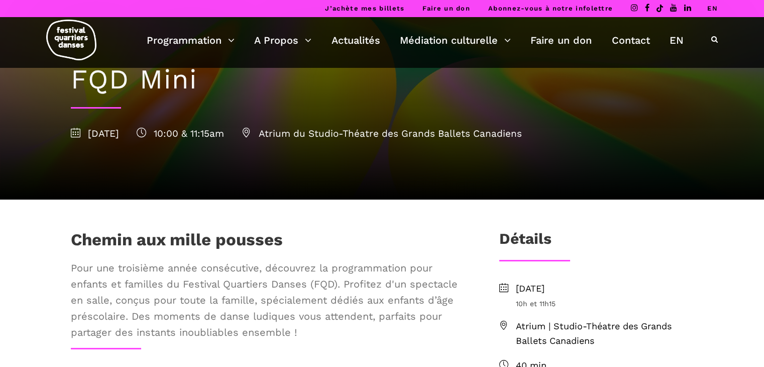 The image size is (764, 367). I want to click on span: 10:00 & 11:15am, so click(180, 133).